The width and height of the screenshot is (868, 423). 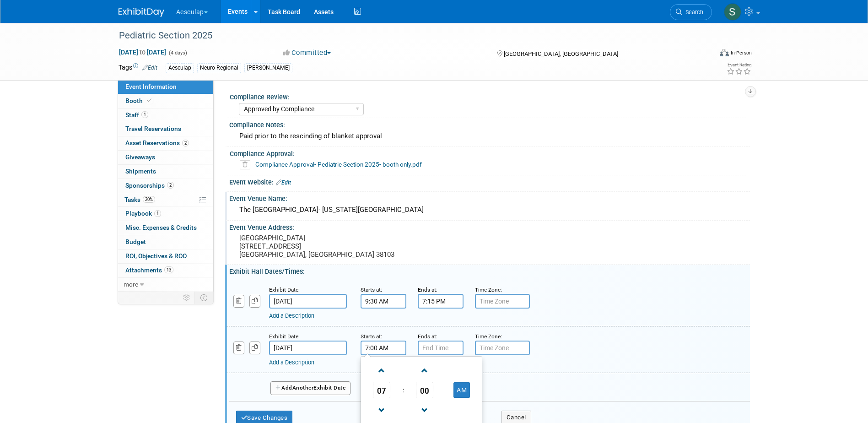 I want to click on div: In-Person, so click(x=741, y=53).